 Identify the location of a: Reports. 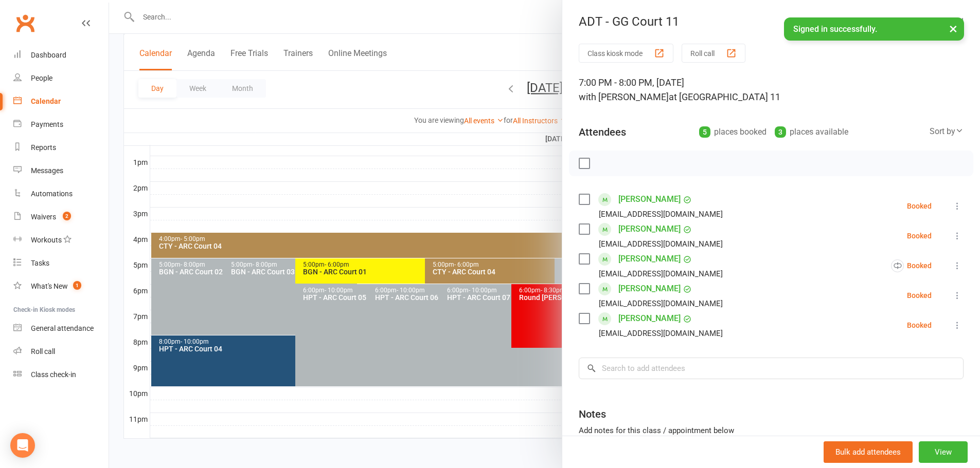
(60, 148).